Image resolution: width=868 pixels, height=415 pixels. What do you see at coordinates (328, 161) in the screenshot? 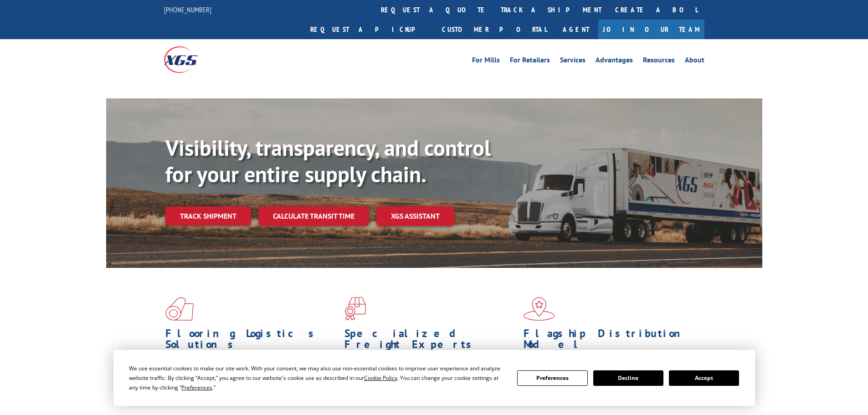
I see `b: Visibility, transparency, and control for your entire supply chain.` at bounding box center [328, 161].